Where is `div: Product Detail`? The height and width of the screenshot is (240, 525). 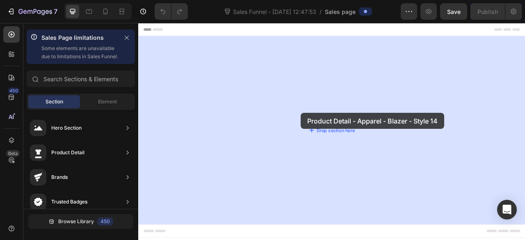 div: Product Detail is located at coordinates (68, 152).